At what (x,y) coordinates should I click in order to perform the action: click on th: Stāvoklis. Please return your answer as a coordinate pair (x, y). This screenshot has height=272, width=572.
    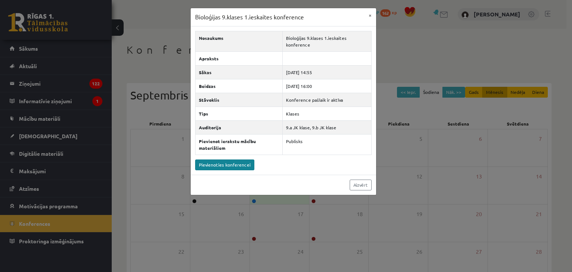
    Looking at the image, I should click on (239, 99).